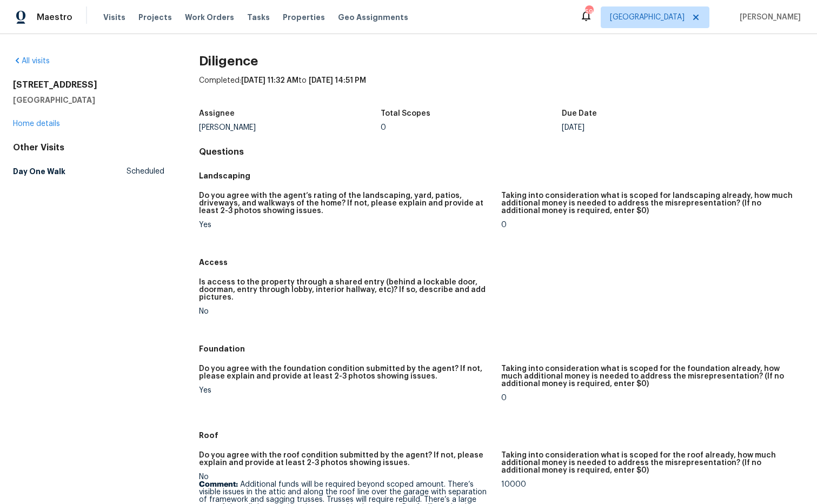  What do you see at coordinates (501, 435) in the screenshot?
I see `h5: Roof` at bounding box center [501, 435].